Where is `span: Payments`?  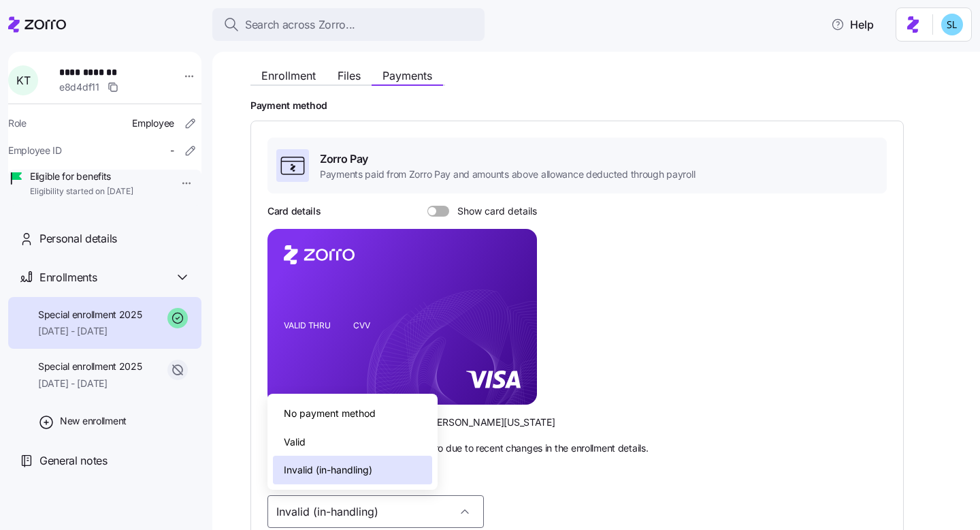
span: Payments is located at coordinates (407, 76).